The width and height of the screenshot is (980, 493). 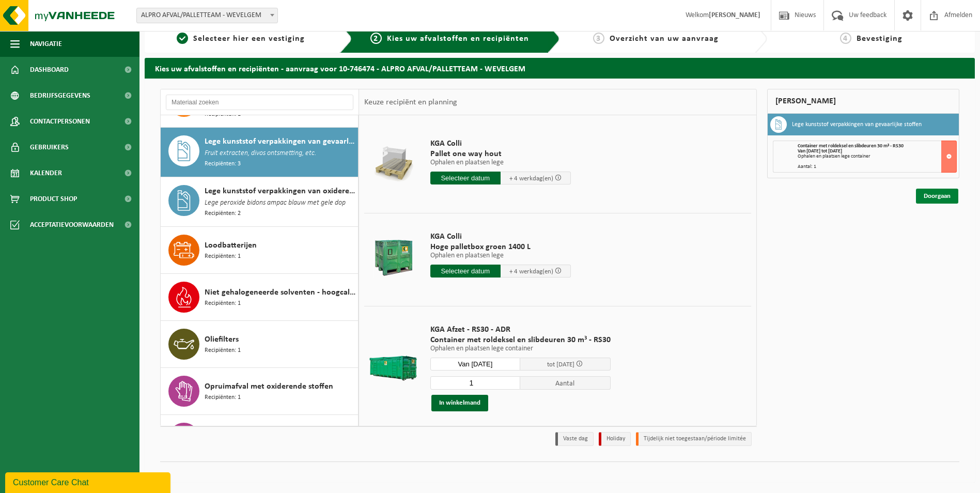 I want to click on span: Gebruikers, so click(x=49, y=147).